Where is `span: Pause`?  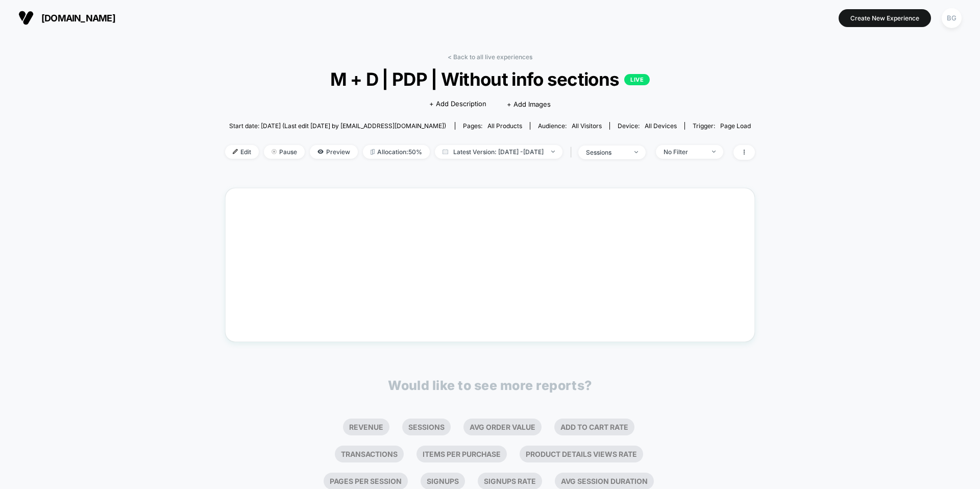 span: Pause is located at coordinates (284, 152).